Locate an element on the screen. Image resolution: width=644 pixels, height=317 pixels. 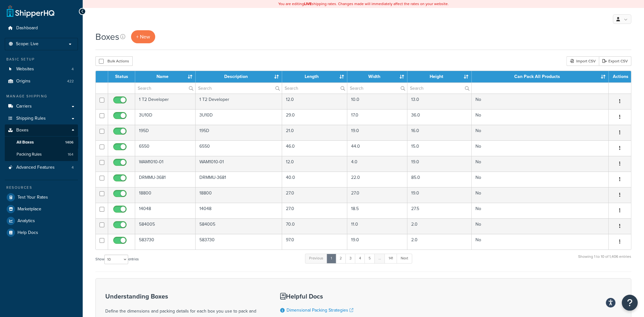
li: Boxes is located at coordinates (41, 142).